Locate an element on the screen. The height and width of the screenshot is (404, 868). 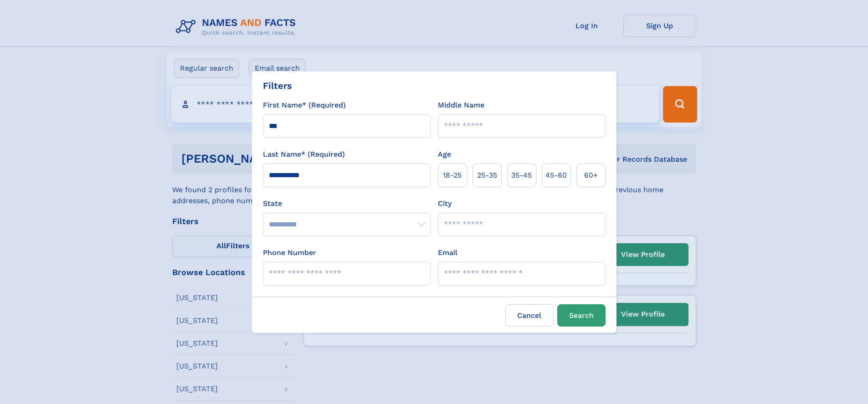
label: Age is located at coordinates (444, 154).